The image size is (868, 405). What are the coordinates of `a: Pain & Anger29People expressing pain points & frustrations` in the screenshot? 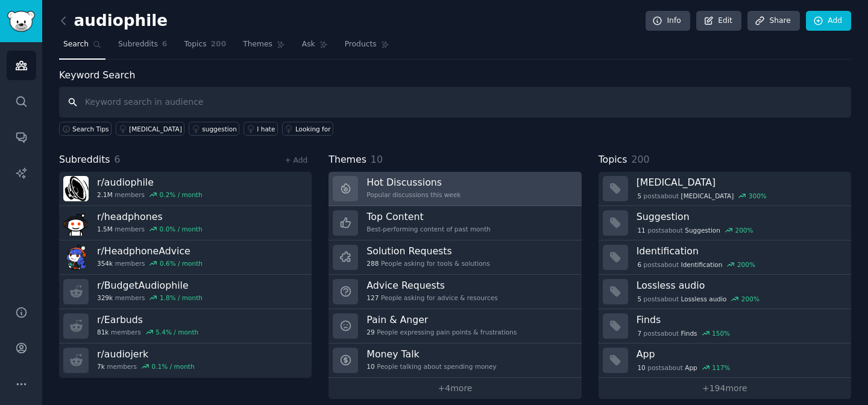 It's located at (455, 326).